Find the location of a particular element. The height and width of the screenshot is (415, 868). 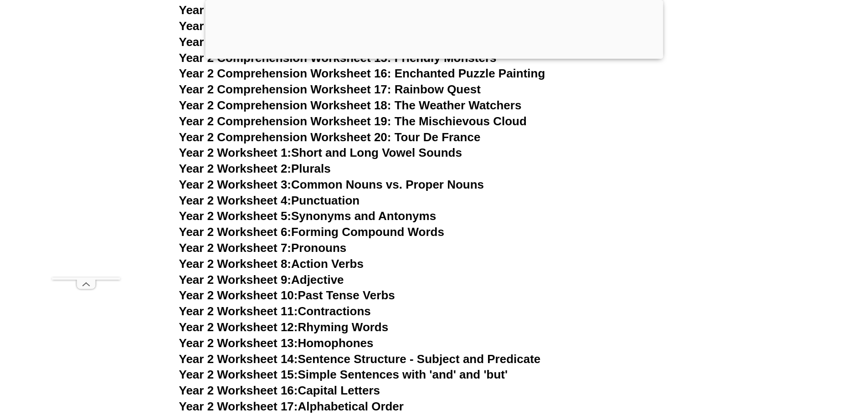

a: Year 2 Comprehension Worksheet 20: Tour De France is located at coordinates (330, 138).